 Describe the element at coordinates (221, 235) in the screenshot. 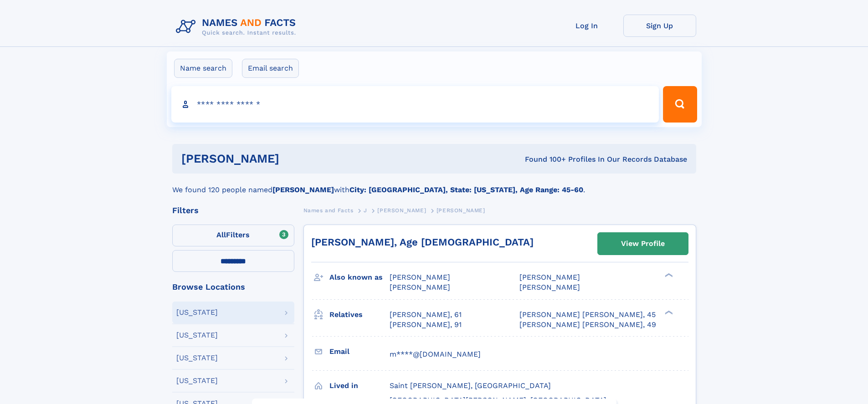

I see `span: All` at that location.